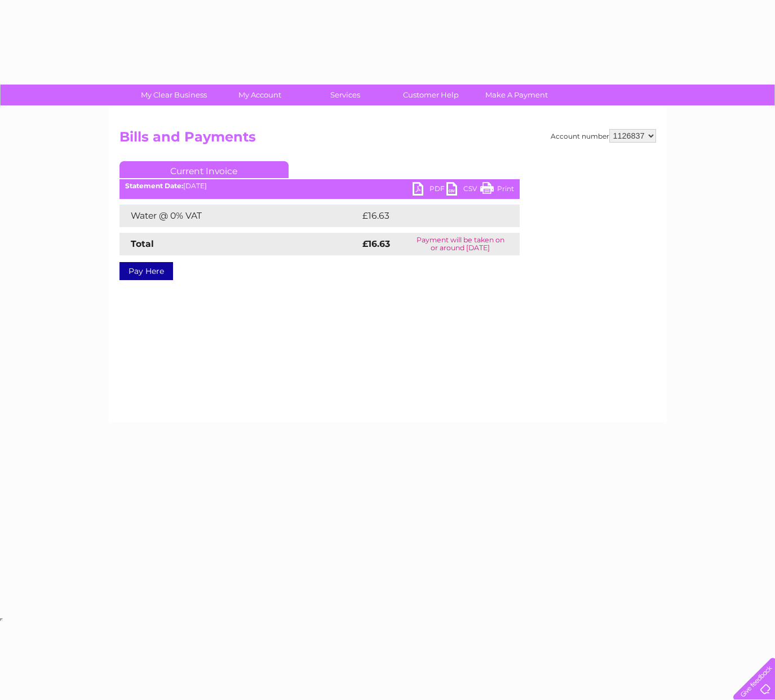  Describe the element at coordinates (142, 244) in the screenshot. I see `strong: Total` at that location.